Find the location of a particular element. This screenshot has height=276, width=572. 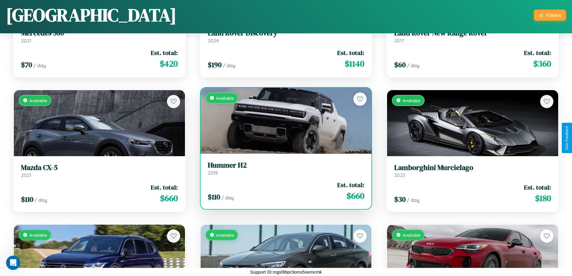

a: Land Rover Discovery2024 is located at coordinates (286, 36).